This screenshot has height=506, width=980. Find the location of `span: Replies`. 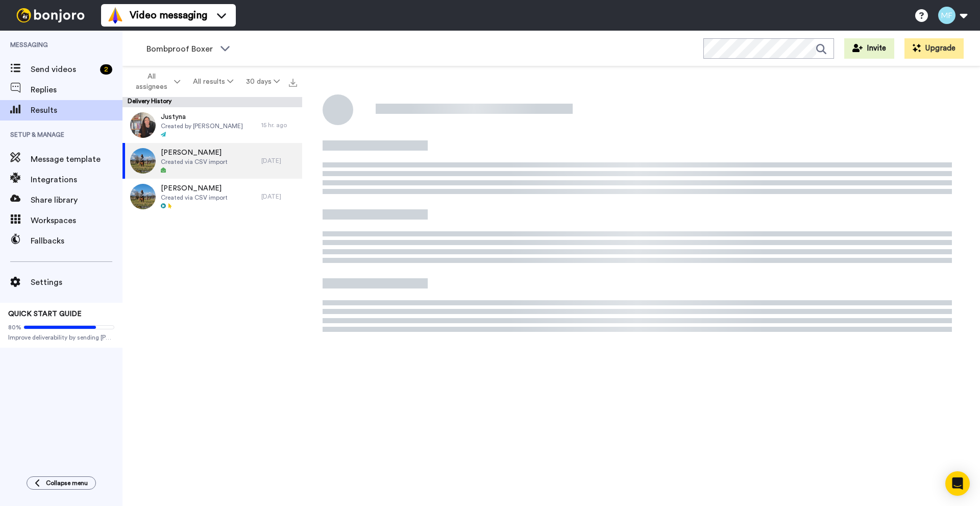

span: Replies is located at coordinates (76, 90).